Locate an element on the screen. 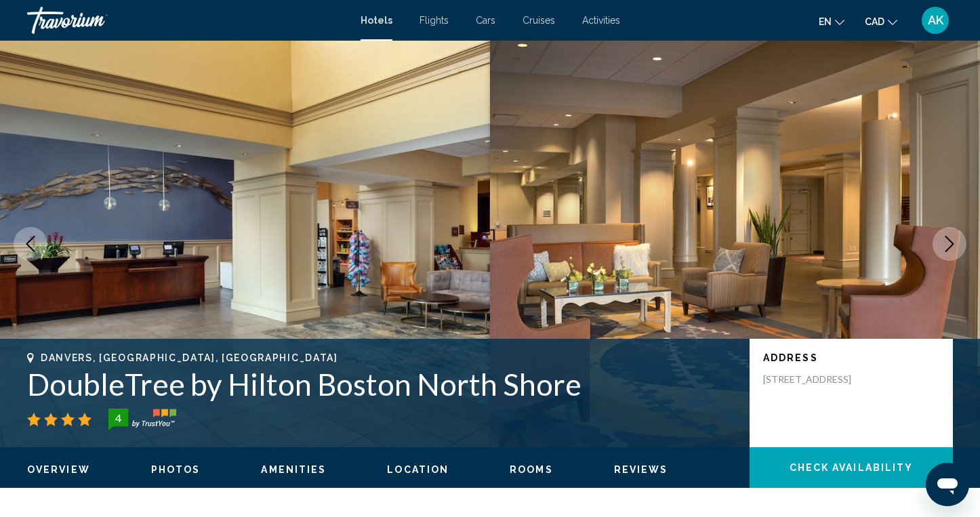 This screenshot has height=517, width=980. span: Cars is located at coordinates (486, 20).